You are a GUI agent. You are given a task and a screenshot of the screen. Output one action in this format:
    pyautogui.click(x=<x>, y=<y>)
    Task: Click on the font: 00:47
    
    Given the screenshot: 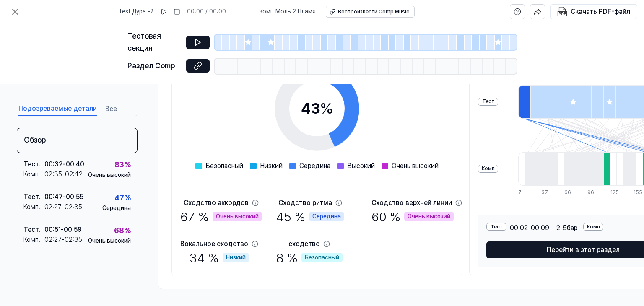 What is the action you would take?
    pyautogui.click(x=54, y=196)
    